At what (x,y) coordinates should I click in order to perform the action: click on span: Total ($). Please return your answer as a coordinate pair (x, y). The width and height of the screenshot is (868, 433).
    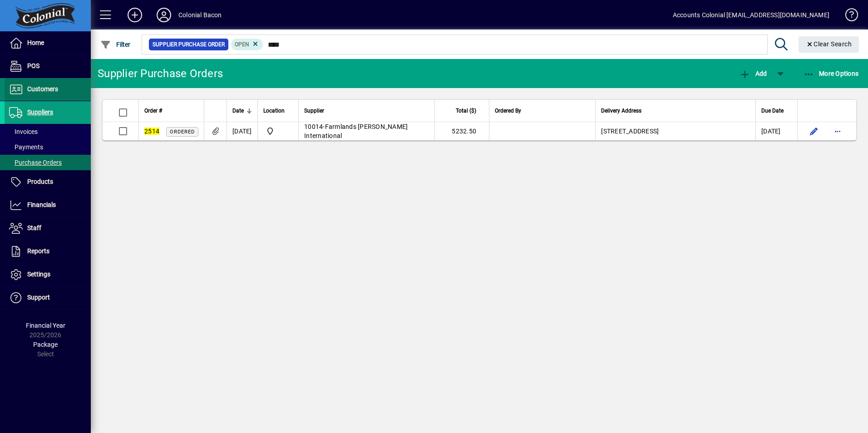
    Looking at the image, I should click on (466, 111).